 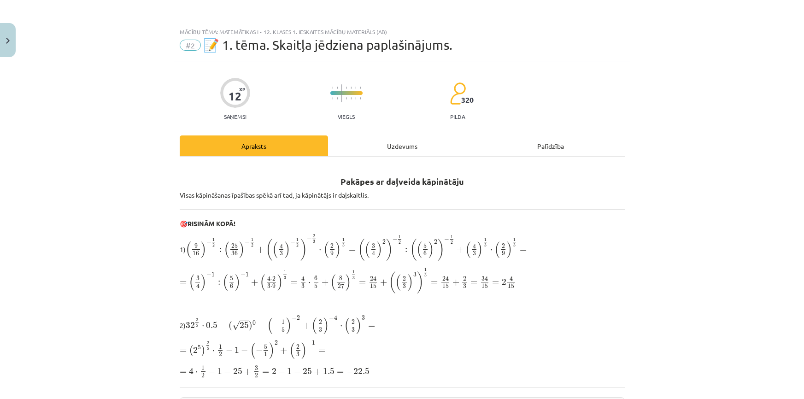 What do you see at coordinates (458, 117) in the screenshot?
I see `p: pilda` at bounding box center [458, 117].